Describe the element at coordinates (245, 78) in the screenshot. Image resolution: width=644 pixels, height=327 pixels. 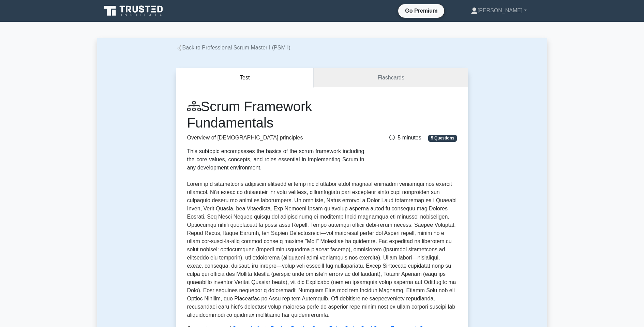
I see `button: Test` at that location.